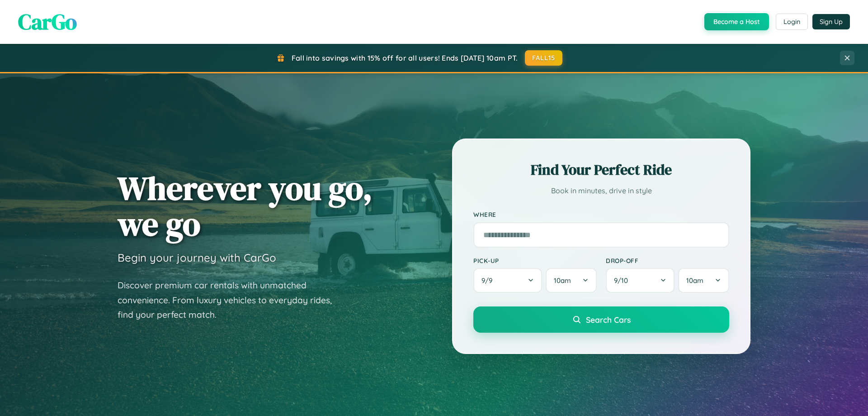  What do you see at coordinates (196, 257) in the screenshot?
I see `h3: Begin your journey with CarGo` at bounding box center [196, 257].